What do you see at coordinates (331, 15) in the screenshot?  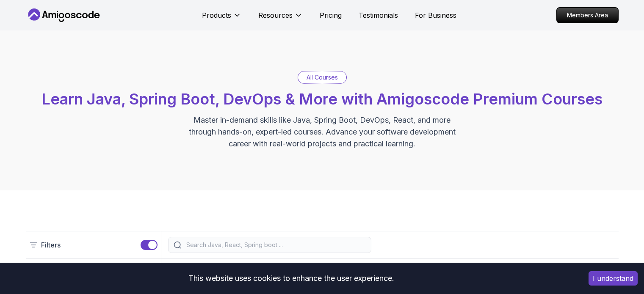 I see `a: Pricing` at bounding box center [331, 15].